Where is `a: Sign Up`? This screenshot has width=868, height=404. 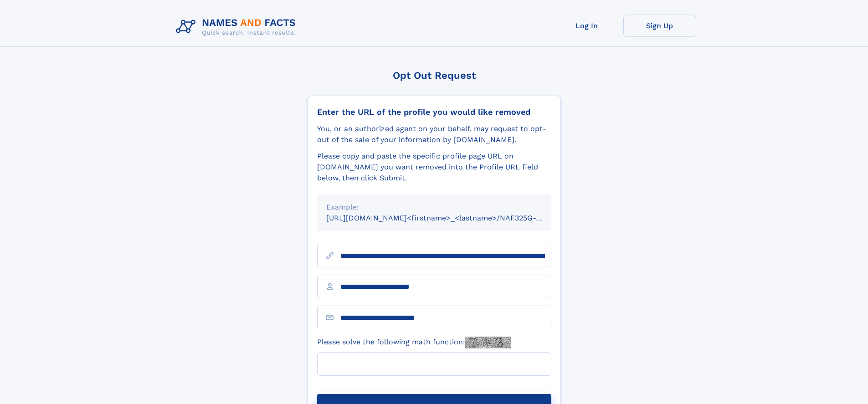
a: Sign Up is located at coordinates (660, 26).